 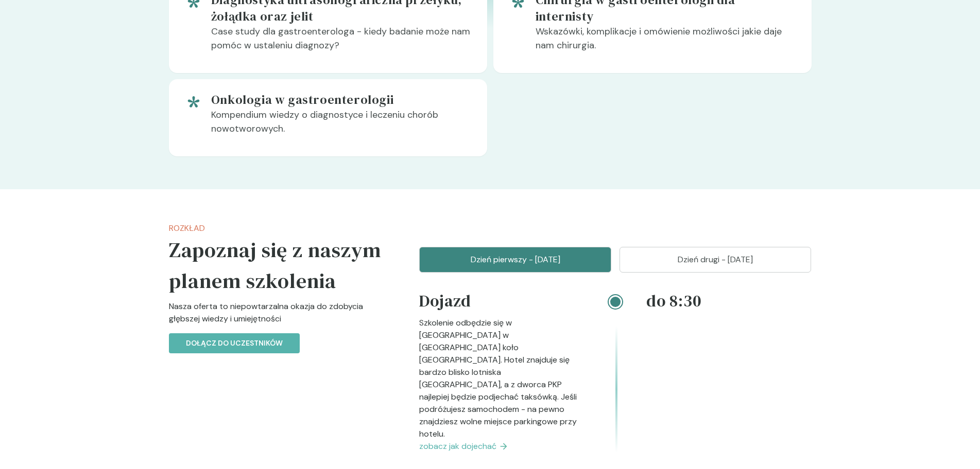 I want to click on p: Dołącz do uczestników, so click(x=235, y=343).